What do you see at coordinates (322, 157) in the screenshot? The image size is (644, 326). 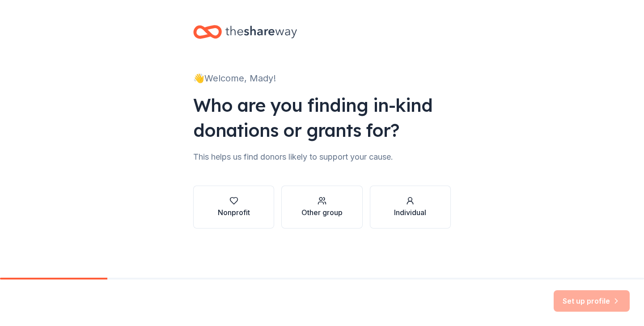 I see `div: This helps us find donors likely to support your cause.` at bounding box center [322, 157].